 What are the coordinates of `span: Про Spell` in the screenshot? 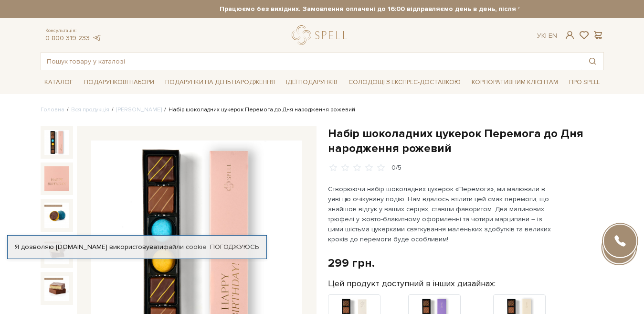 It's located at (584, 82).